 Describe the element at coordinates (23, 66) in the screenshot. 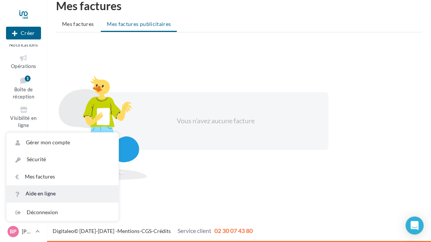

I see `span: Opérations` at that location.